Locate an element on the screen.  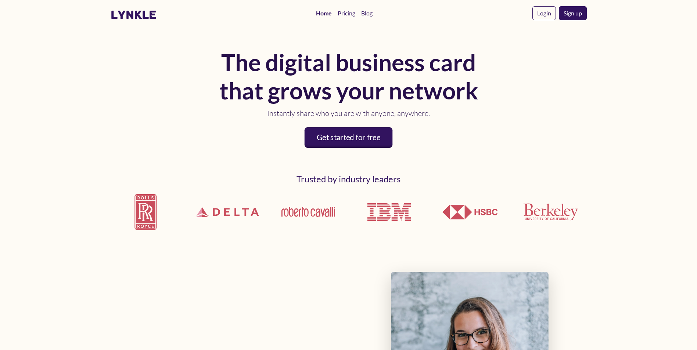
img: Delta Airlines is located at coordinates (227, 212).